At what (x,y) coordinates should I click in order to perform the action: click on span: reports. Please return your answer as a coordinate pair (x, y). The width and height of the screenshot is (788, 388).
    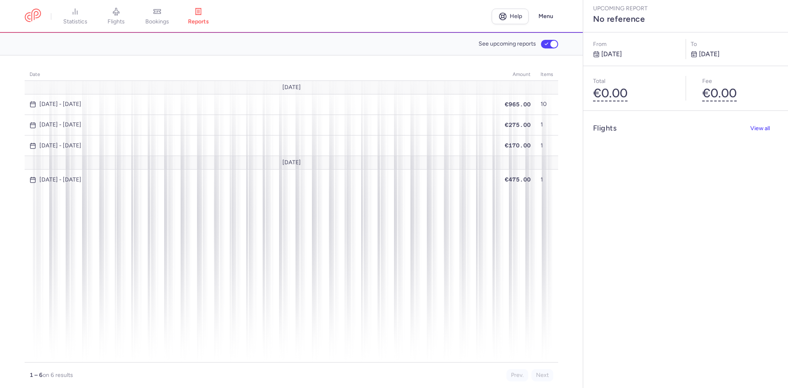
    Looking at the image, I should click on (198, 22).